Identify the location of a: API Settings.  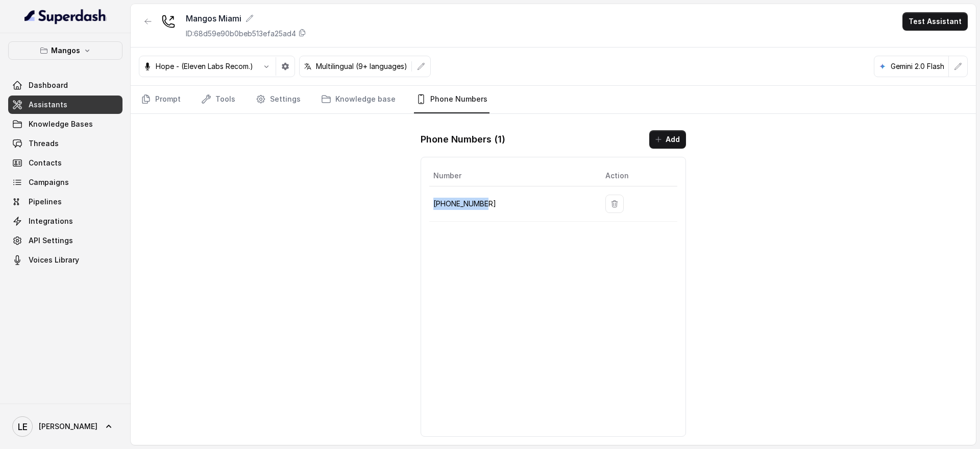
(65, 241).